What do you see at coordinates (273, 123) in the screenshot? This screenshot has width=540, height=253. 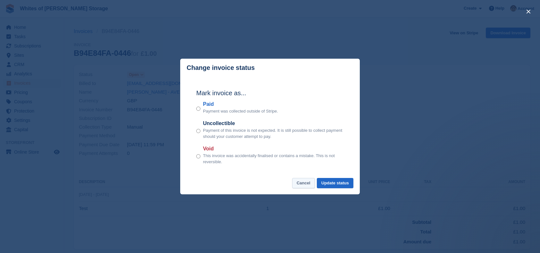 I see `label: Uncollectible` at bounding box center [273, 123].